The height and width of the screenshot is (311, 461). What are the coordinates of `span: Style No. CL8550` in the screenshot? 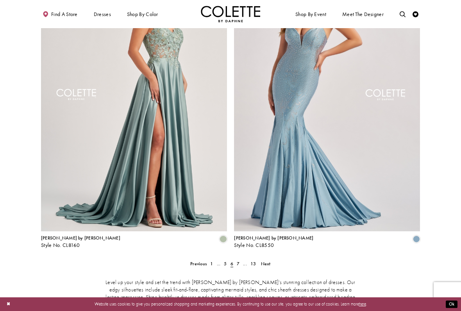 It's located at (254, 245).